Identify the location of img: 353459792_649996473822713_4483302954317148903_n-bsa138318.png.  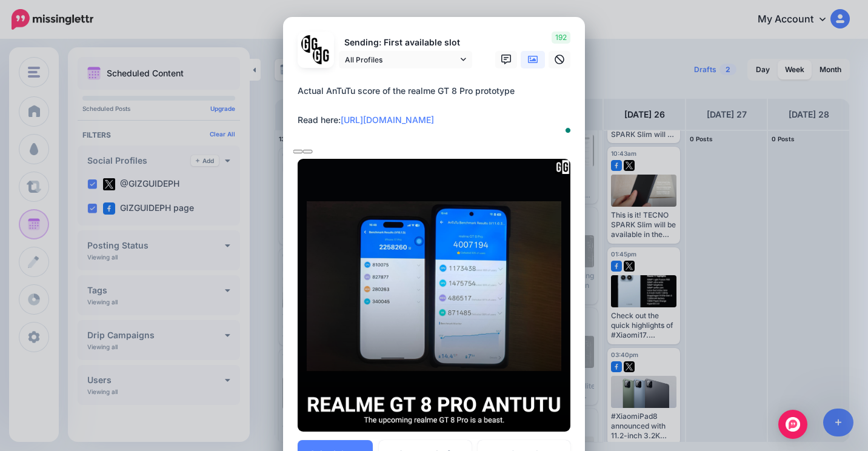
(309, 43).